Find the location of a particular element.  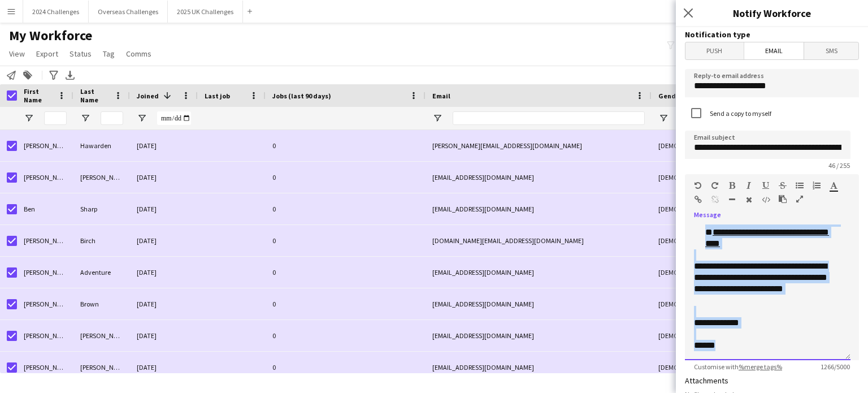

span: SMS is located at coordinates (831, 51).